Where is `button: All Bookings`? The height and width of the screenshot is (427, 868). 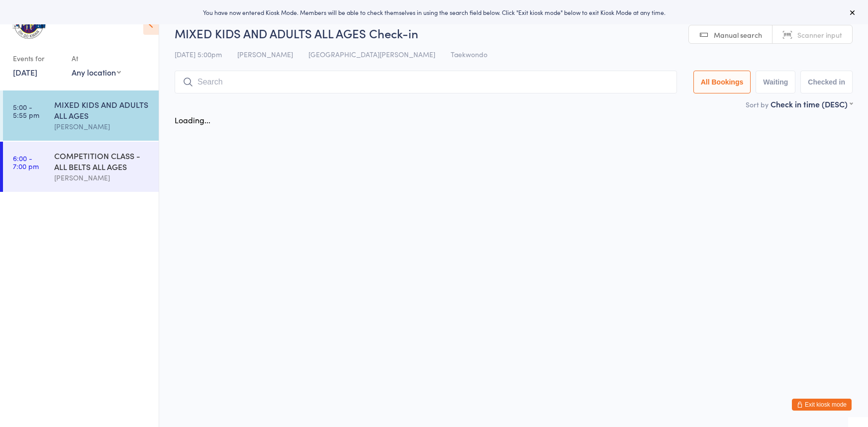 button: All Bookings is located at coordinates (722, 82).